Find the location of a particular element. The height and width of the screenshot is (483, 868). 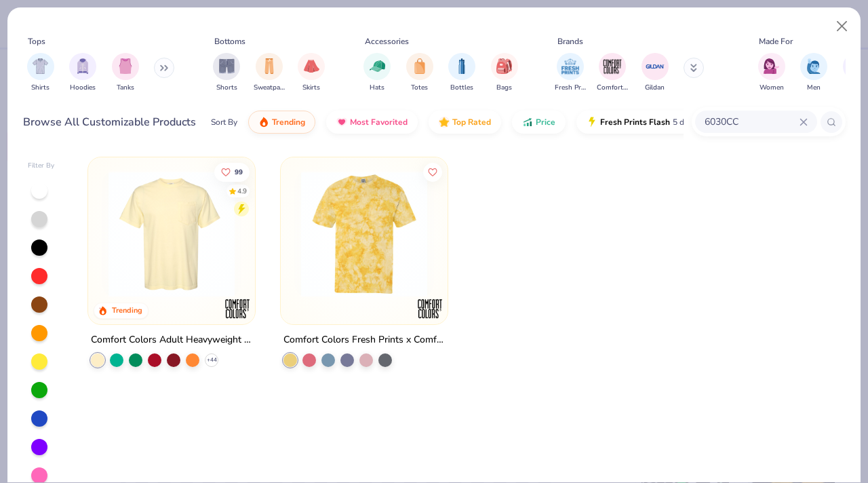

span: Price is located at coordinates (545, 122).